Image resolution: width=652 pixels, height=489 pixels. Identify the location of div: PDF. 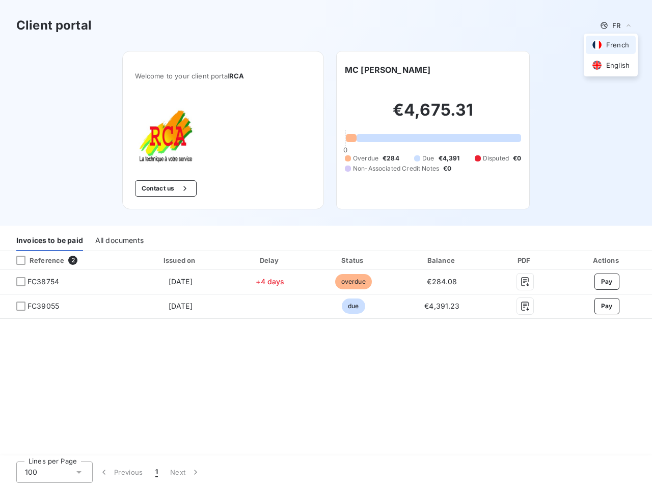
(525, 260).